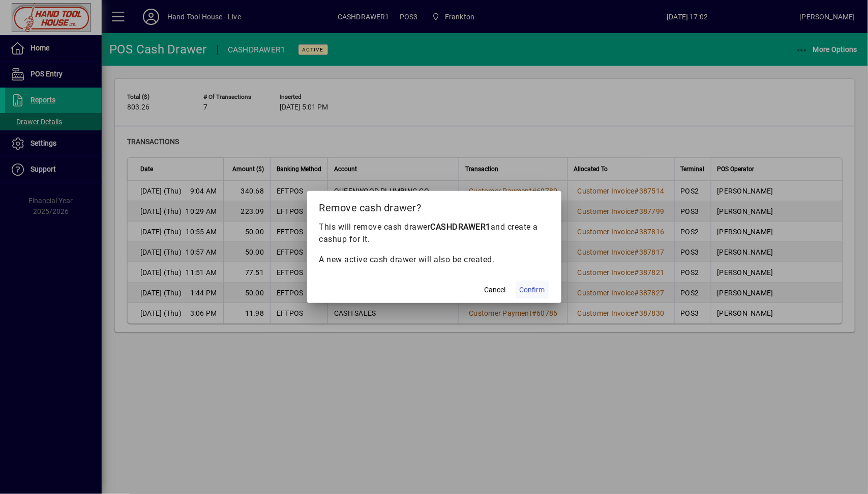  Describe the element at coordinates (434, 260) in the screenshot. I see `p: A new active cash drawer will also be created.` at that location.